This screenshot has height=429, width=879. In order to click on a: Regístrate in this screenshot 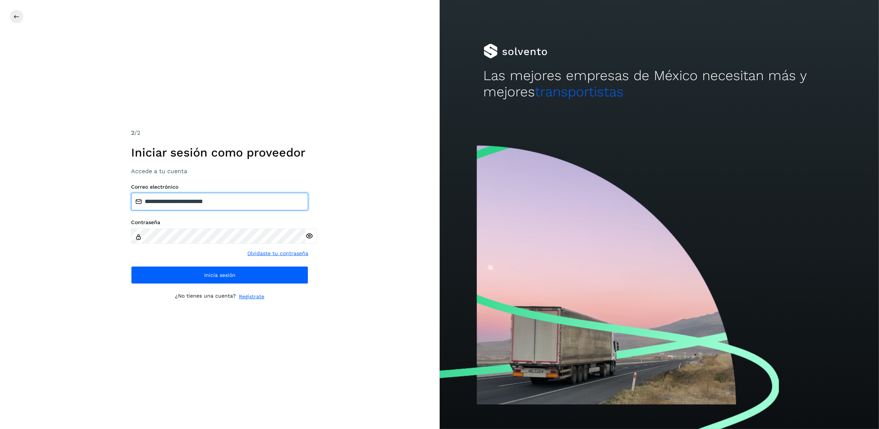, I will do `click(251, 297)`.